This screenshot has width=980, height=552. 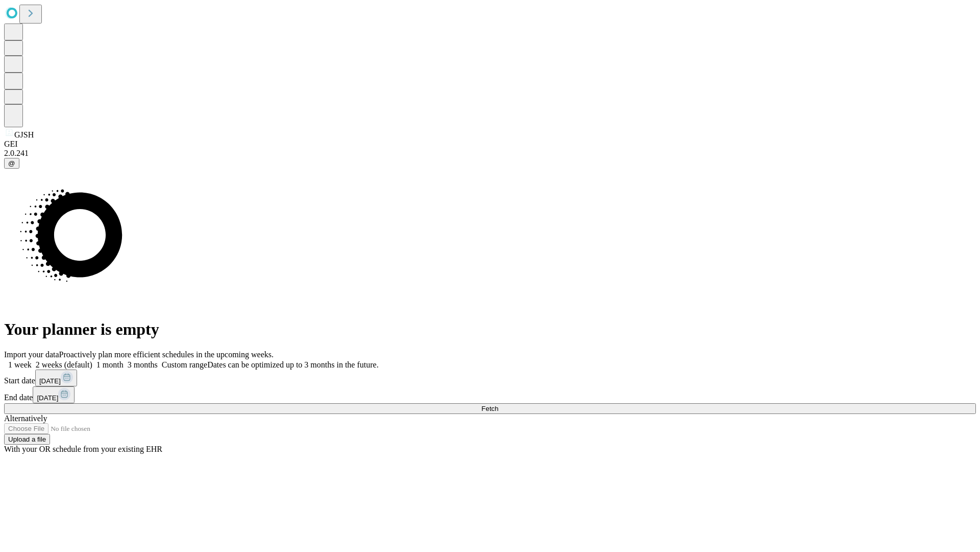 I want to click on span: GJSH, so click(x=24, y=135).